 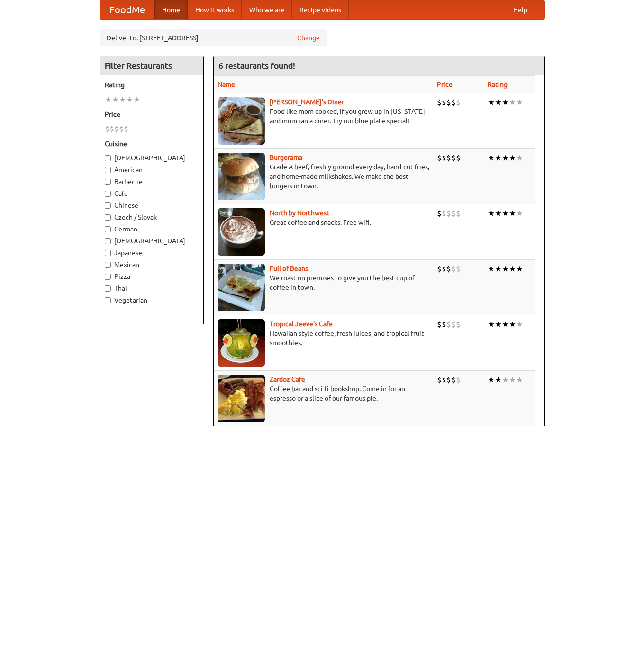 What do you see at coordinates (108, 181) in the screenshot?
I see `input: Barbecue` at bounding box center [108, 181].